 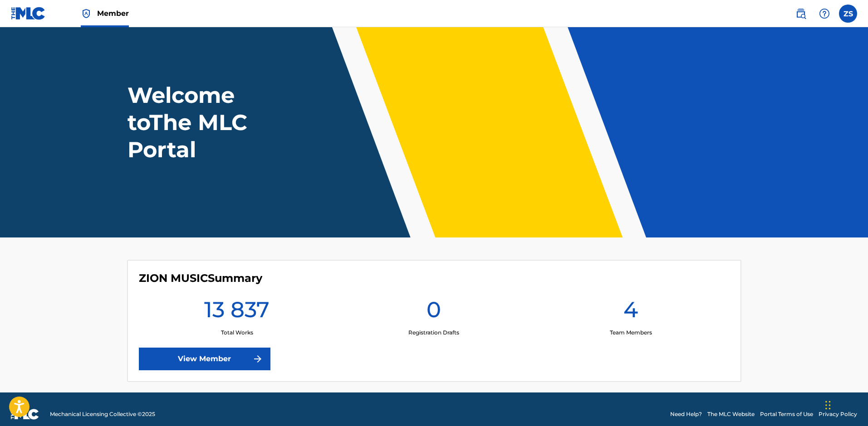 What do you see at coordinates (837, 414) in the screenshot?
I see `a: Privacy Policy` at bounding box center [837, 414].